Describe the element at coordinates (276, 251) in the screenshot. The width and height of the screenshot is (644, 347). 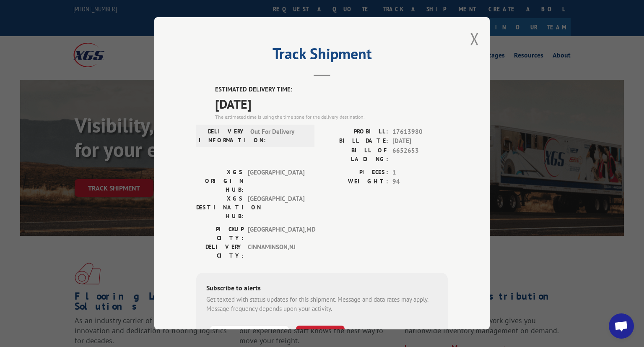
I see `span: CINNAMINSON , NJ` at that location.